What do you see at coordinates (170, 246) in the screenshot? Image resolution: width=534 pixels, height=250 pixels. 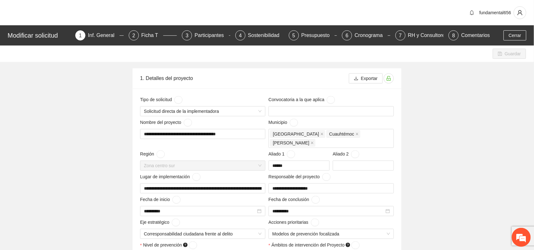 I see `span: Nivel de prevención` at bounding box center [170, 246].